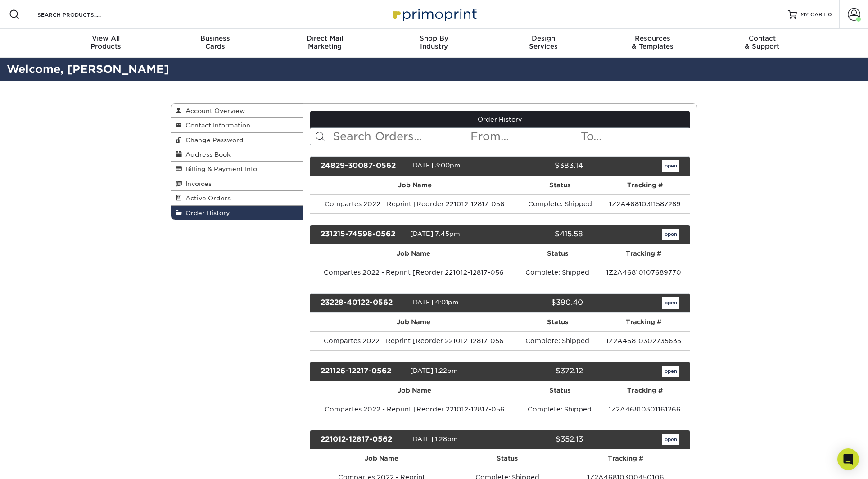 The width and height of the screenshot is (868, 479). Describe the element at coordinates (542, 303) in the screenshot. I see `div: $390.40` at that location.